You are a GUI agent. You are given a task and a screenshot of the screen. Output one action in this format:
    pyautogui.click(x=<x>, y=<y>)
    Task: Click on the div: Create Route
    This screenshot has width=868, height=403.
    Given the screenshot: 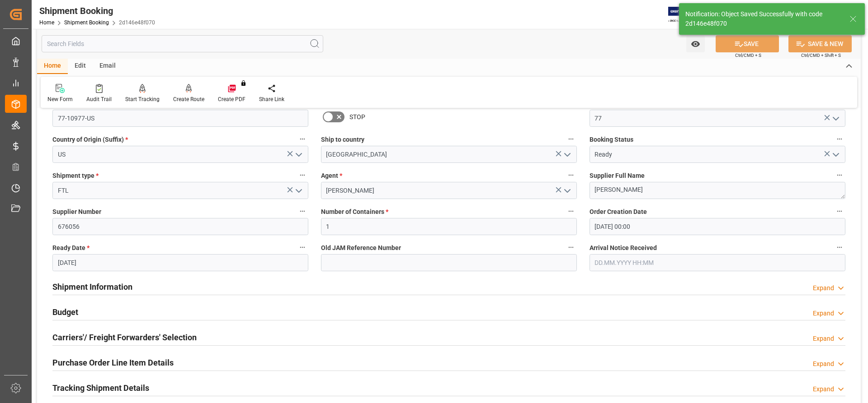 What is the action you would take?
    pyautogui.click(x=188, y=99)
    